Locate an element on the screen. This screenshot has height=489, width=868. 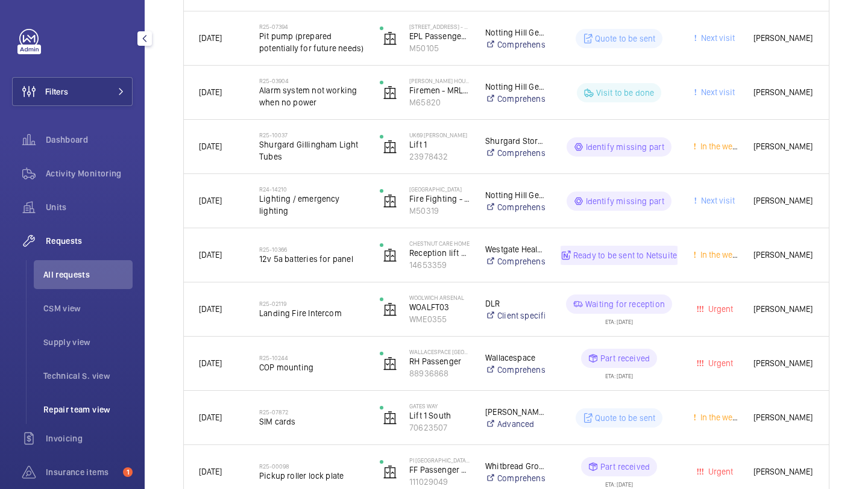
p: Firemen - MRL Passenger Lift No 2 right hand is located at coordinates (439, 90).